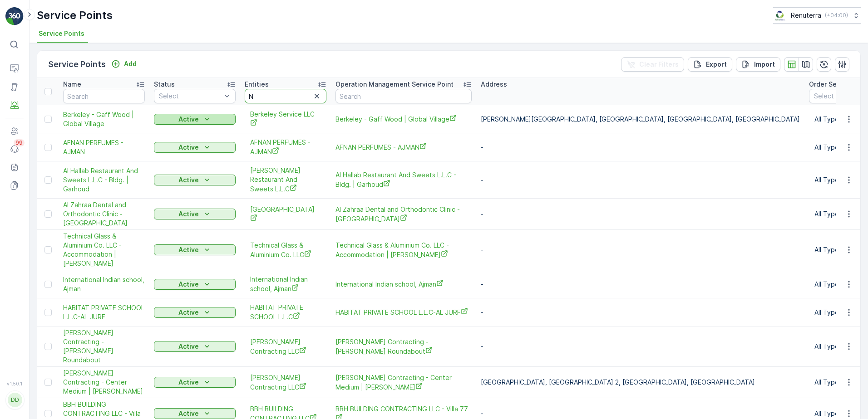 The width and height of the screenshot is (868, 419). I want to click on span: HABITAT PRIVATE SCHOOL L.L.C, so click(286, 312).